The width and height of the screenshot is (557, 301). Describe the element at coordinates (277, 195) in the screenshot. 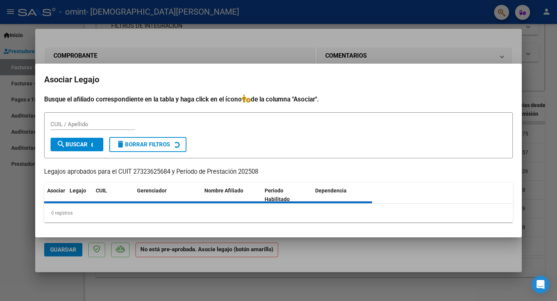

I see `span: Periodo Habilitado` at that location.